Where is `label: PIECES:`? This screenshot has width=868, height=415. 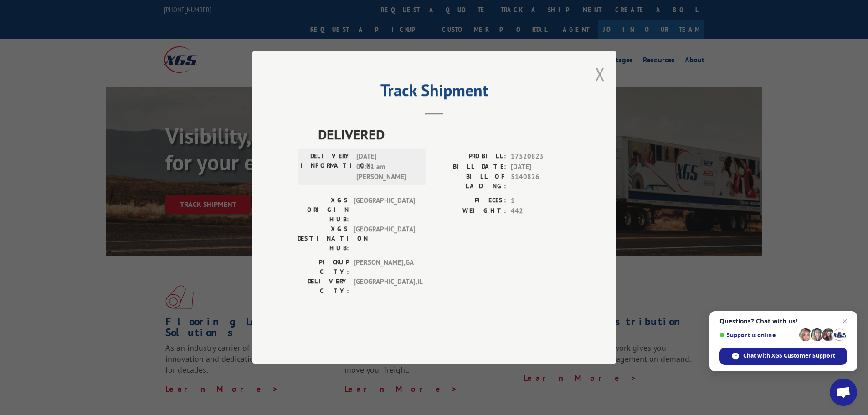 label: PIECES: is located at coordinates (470, 201).